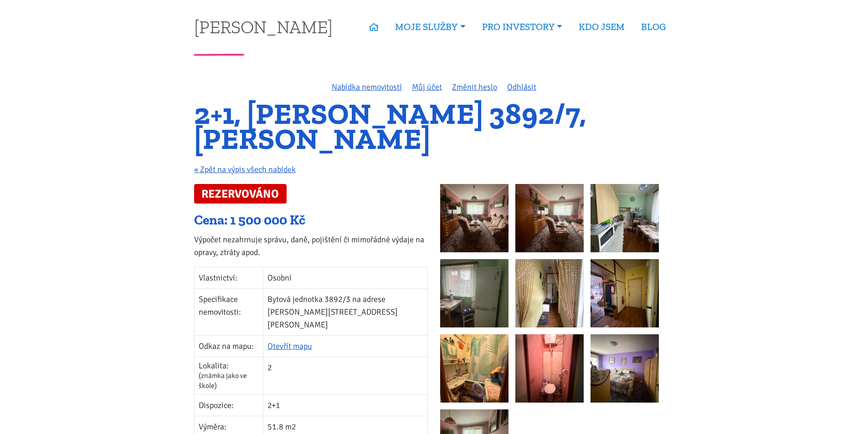 The width and height of the screenshot is (868, 434). What do you see at coordinates (290, 346) in the screenshot?
I see `a: Otevřít mapu` at bounding box center [290, 346].